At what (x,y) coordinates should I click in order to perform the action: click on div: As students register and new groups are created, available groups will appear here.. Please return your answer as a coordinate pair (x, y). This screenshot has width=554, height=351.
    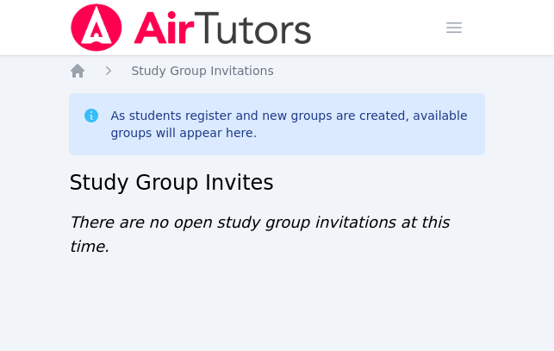
    Looking at the image, I should click on (290, 124).